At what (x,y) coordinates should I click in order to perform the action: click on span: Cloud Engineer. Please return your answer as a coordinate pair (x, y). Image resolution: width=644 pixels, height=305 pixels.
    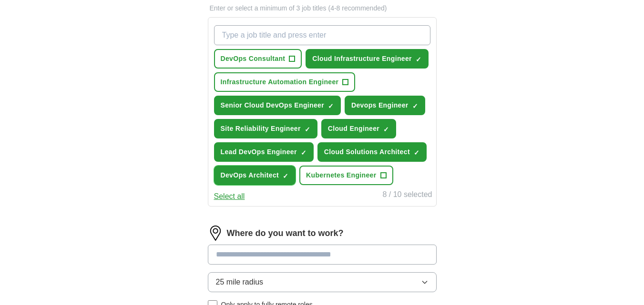
    Looking at the image, I should click on (353, 128).